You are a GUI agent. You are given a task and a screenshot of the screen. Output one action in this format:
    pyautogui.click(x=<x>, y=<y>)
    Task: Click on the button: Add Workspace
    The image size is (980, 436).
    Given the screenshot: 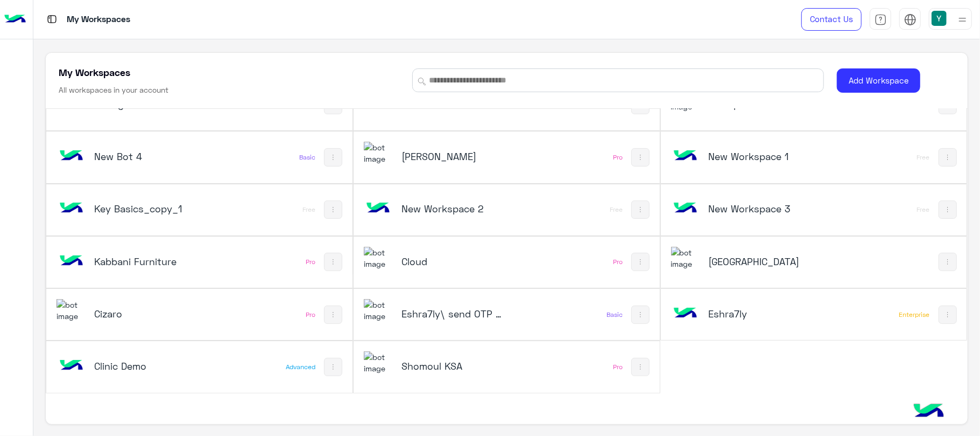 What is the action you would take?
    pyautogui.click(x=878, y=80)
    